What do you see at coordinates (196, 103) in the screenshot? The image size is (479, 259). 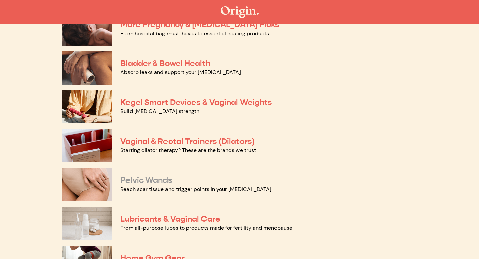 I see `a: Kegel Smart Devices & Vaginal Weights` at bounding box center [196, 103].